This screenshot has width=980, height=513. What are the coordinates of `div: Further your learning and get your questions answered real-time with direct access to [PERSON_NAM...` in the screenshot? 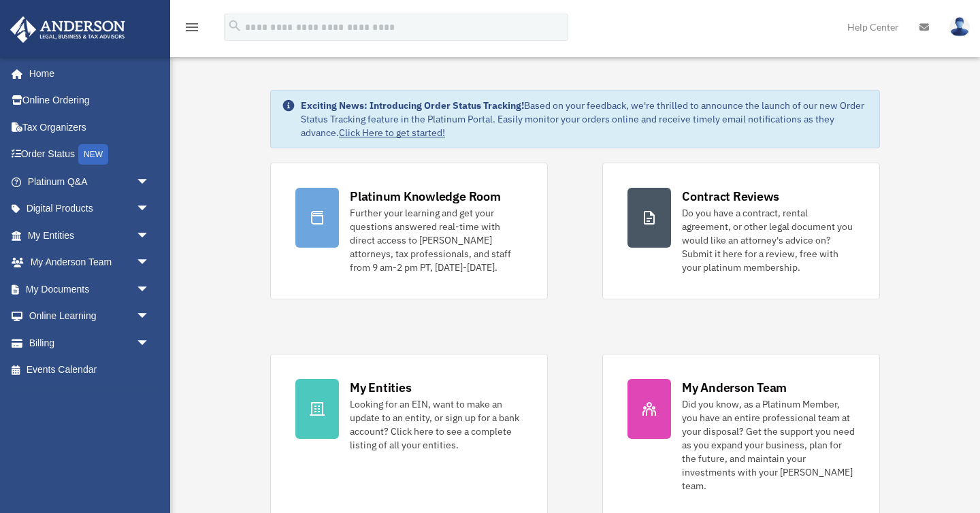 It's located at (436, 240).